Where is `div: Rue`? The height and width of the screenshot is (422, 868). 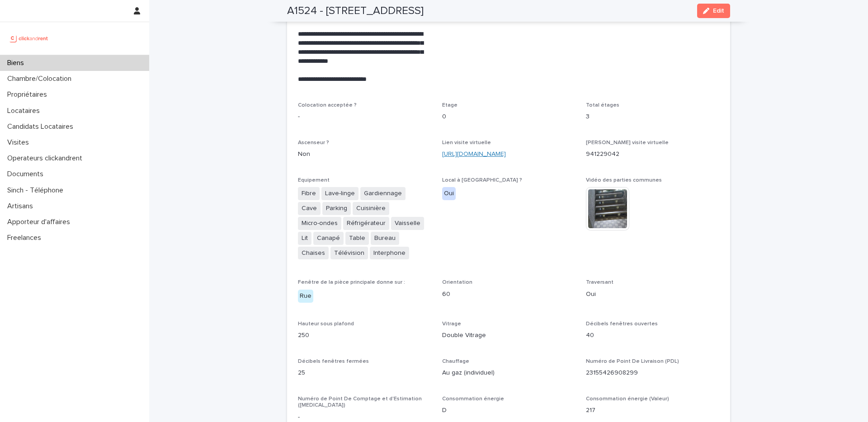
div: Rue is located at coordinates (306, 296).